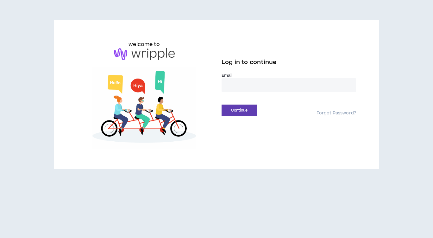  Describe the element at coordinates (144, 54) in the screenshot. I see `img: logo-brand.png` at that location.